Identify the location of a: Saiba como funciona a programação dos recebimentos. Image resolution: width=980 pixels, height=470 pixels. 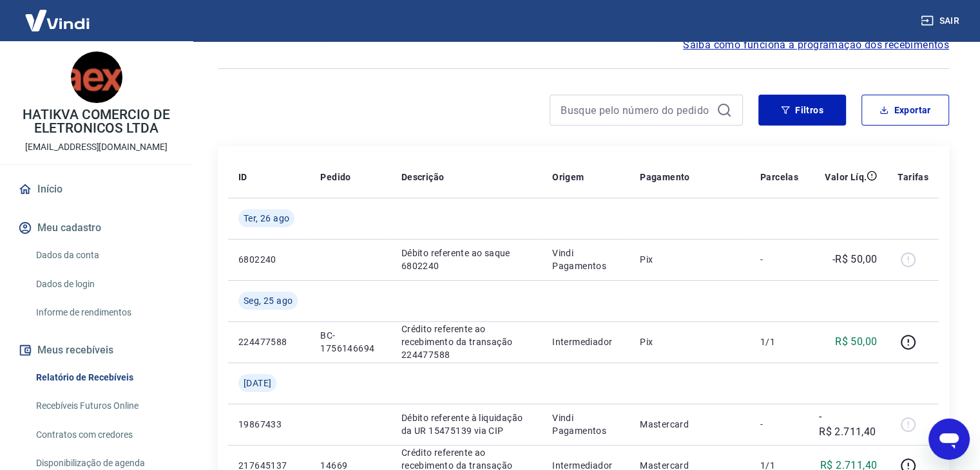
(816, 45).